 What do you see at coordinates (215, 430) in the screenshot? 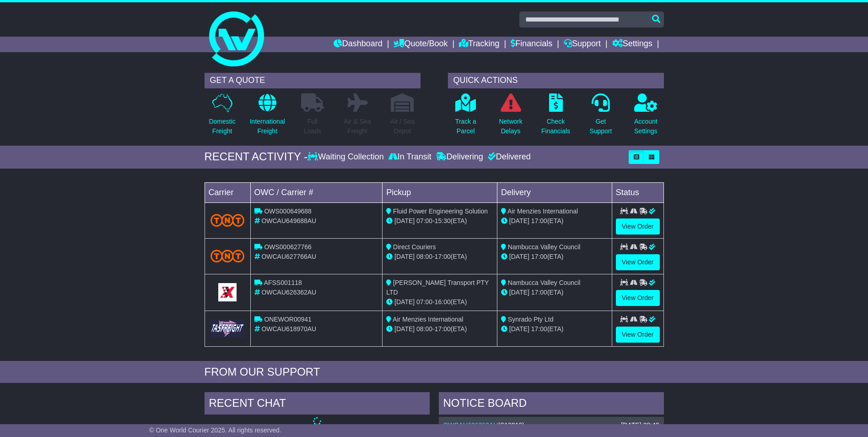
I see `span: © One World Courier 2025. All rights reserved.` at bounding box center [215, 430].